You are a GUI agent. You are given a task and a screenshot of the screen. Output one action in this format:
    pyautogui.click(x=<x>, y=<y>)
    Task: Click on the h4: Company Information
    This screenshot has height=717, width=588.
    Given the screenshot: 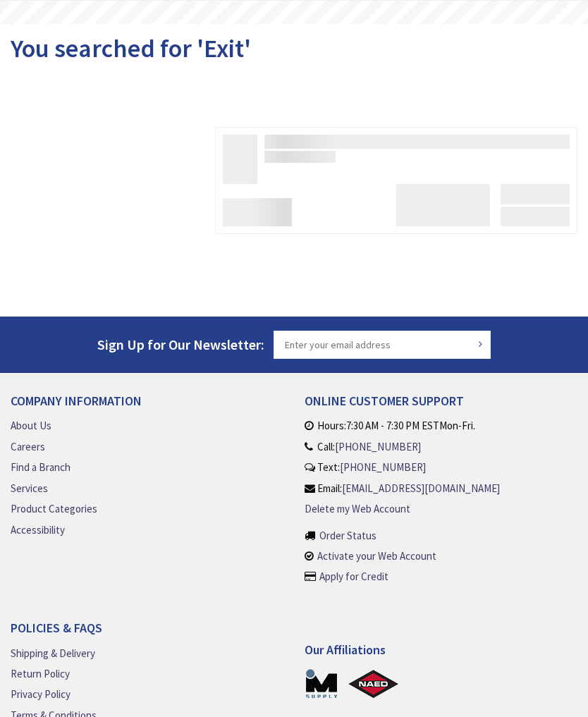 What is the action you would take?
    pyautogui.click(x=147, y=406)
    